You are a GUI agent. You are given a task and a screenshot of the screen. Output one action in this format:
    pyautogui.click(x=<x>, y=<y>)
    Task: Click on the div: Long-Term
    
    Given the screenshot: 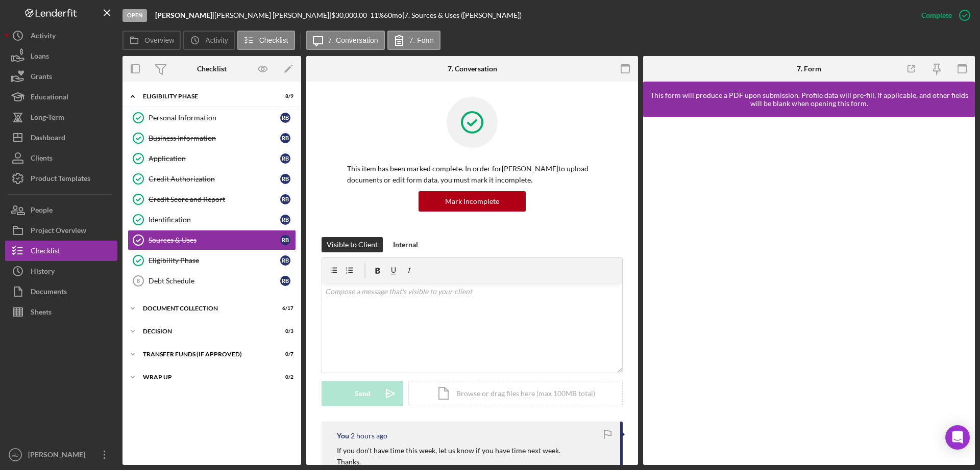 What is the action you would take?
    pyautogui.click(x=48, y=119)
    